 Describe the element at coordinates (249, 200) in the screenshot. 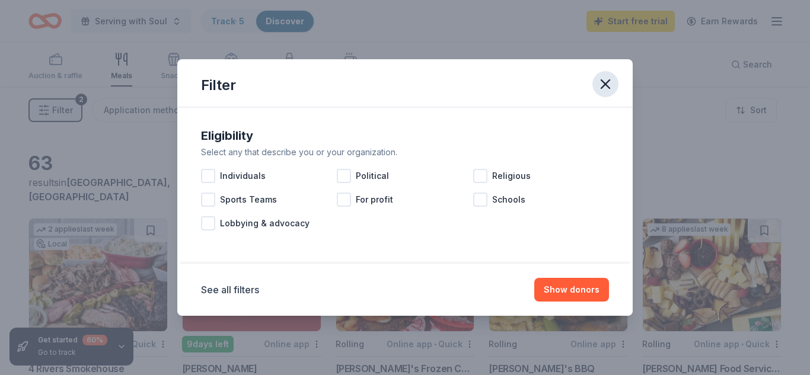

I see `span: Sports Teams` at that location.